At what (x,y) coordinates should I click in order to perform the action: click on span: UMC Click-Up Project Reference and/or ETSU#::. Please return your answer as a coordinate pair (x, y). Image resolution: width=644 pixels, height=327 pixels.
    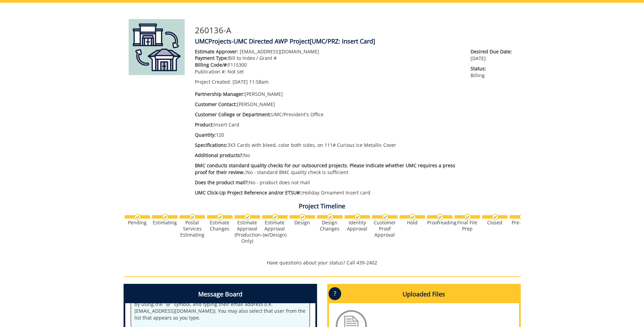
    Looking at the image, I should click on (249, 192).